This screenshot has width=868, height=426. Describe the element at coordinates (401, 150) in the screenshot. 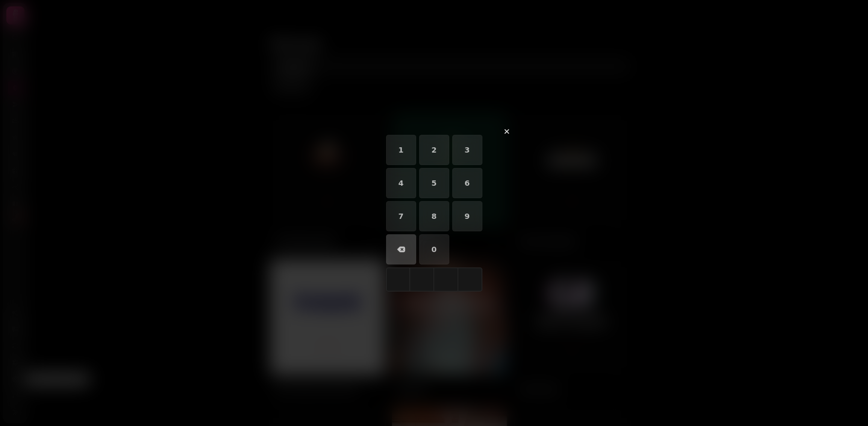

I see `button: 1` at that location.